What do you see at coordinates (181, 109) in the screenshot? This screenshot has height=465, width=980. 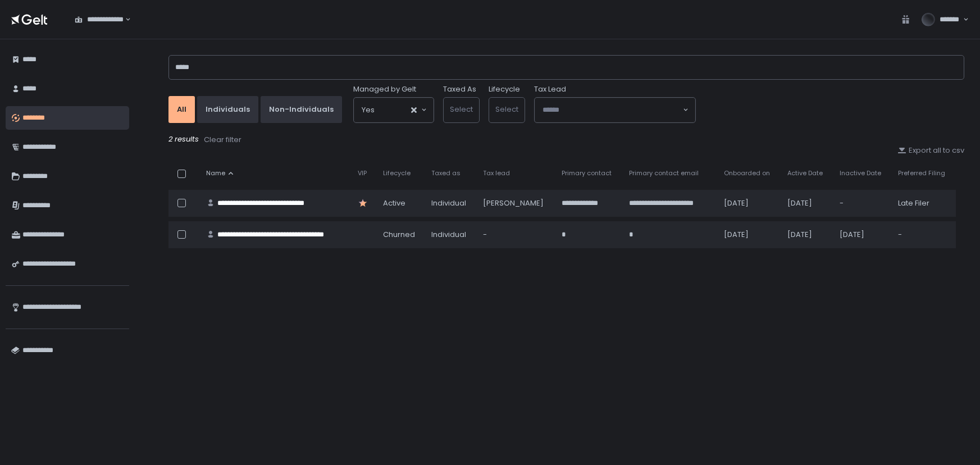 I see `div: All` at bounding box center [181, 109].